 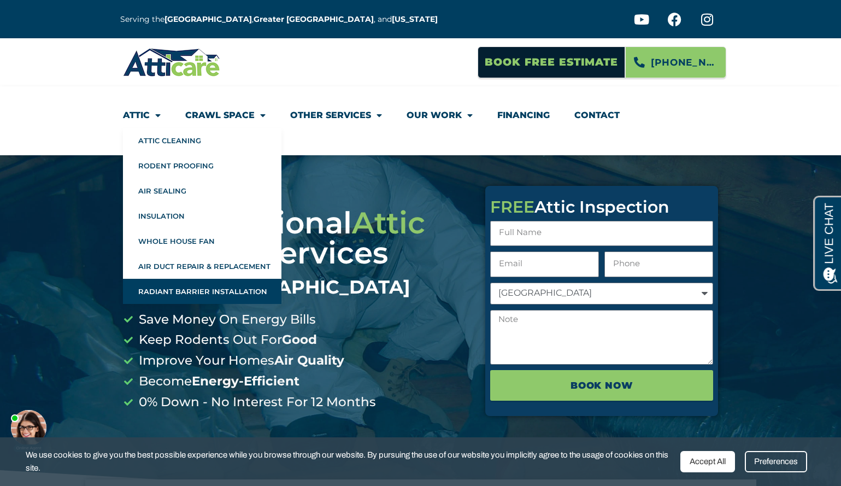 I want to click on a: Financing, so click(x=523, y=115).